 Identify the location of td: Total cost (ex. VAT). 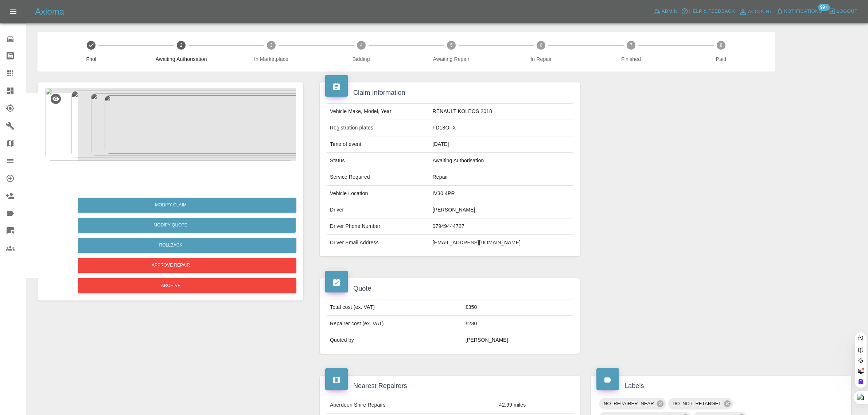
(395, 307).